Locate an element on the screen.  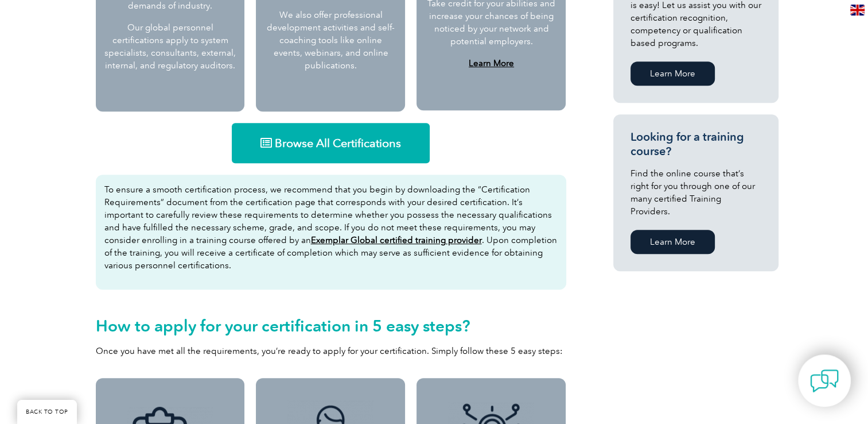
p: Find the online course that’s right for you through one of our many certified Training Providers. is located at coordinates (696, 192).